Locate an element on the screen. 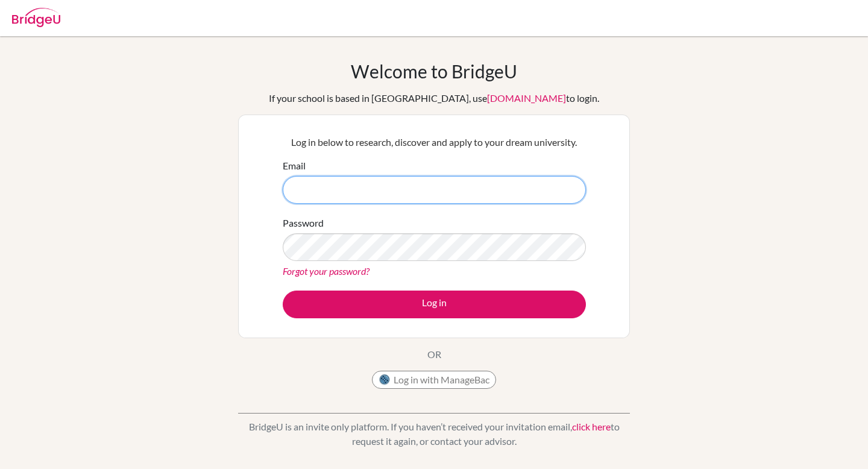 This screenshot has width=868, height=469. img: Bridge-U is located at coordinates (36, 18).